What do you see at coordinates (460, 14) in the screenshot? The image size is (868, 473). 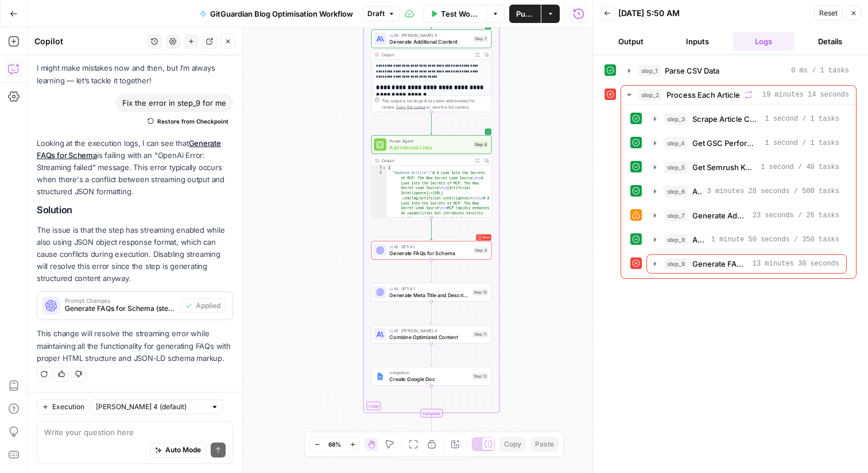 I see `span: Test Workflow` at bounding box center [460, 14].